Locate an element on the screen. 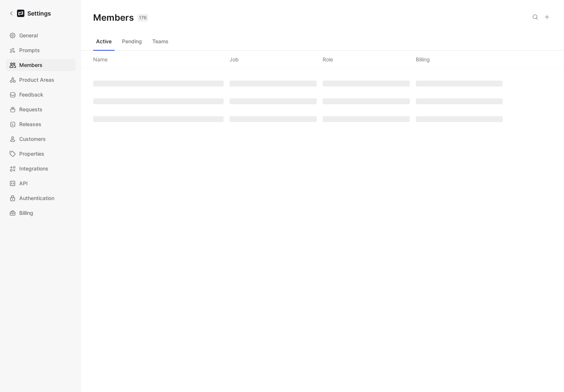 The image size is (564, 392). span: General is located at coordinates (28, 35).